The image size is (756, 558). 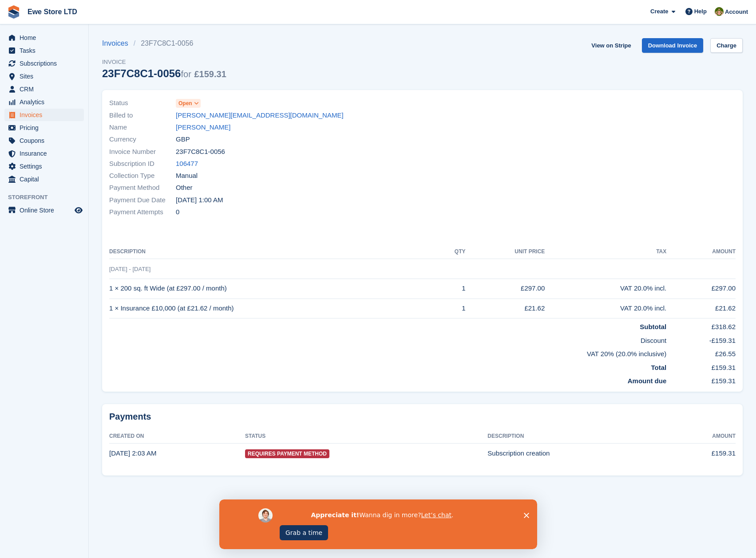 I want to click on strong: Subtotal, so click(x=653, y=326).